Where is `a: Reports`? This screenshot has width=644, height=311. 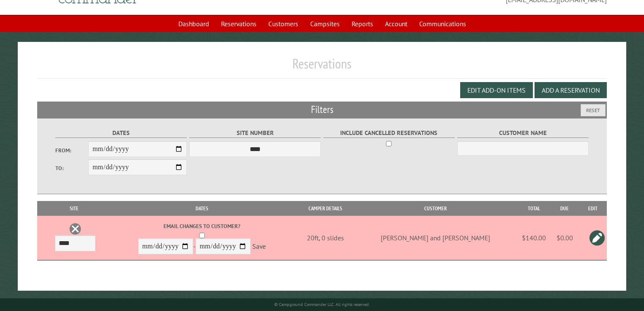
a: Reports is located at coordinates (362, 24).